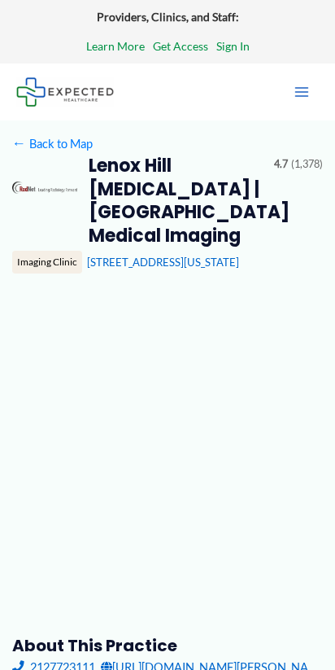 The width and height of the screenshot is (335, 670). What do you see at coordinates (65, 91) in the screenshot?
I see `img: Expected Healthcare Logo - side, dark font, small` at bounding box center [65, 91].